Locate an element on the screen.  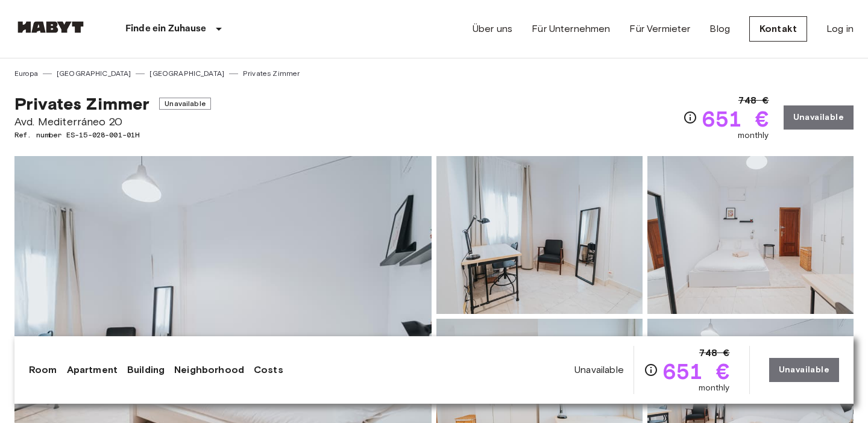
a: Für Vermieter is located at coordinates (659, 29).